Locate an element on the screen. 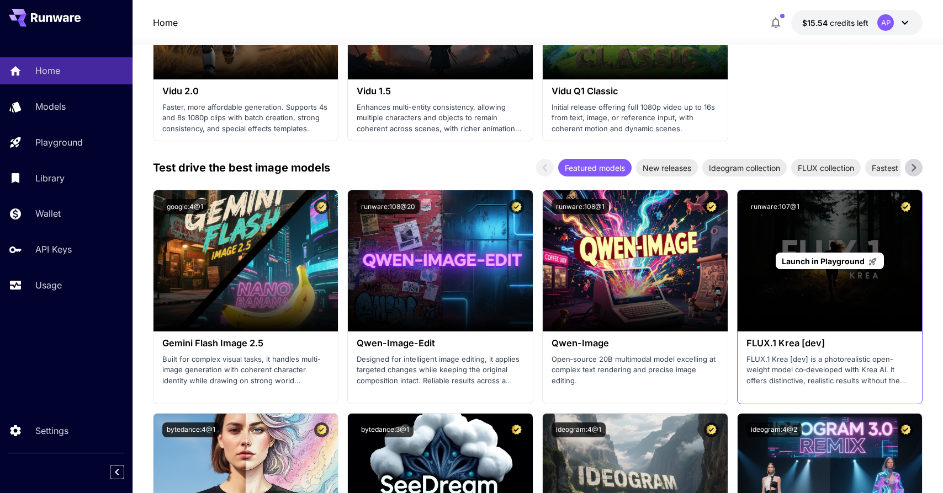 The width and height of the screenshot is (943, 493). p: Open‑source 20B multimodal model excelling at complex text rendering and precise image editing. is located at coordinates (635, 370).